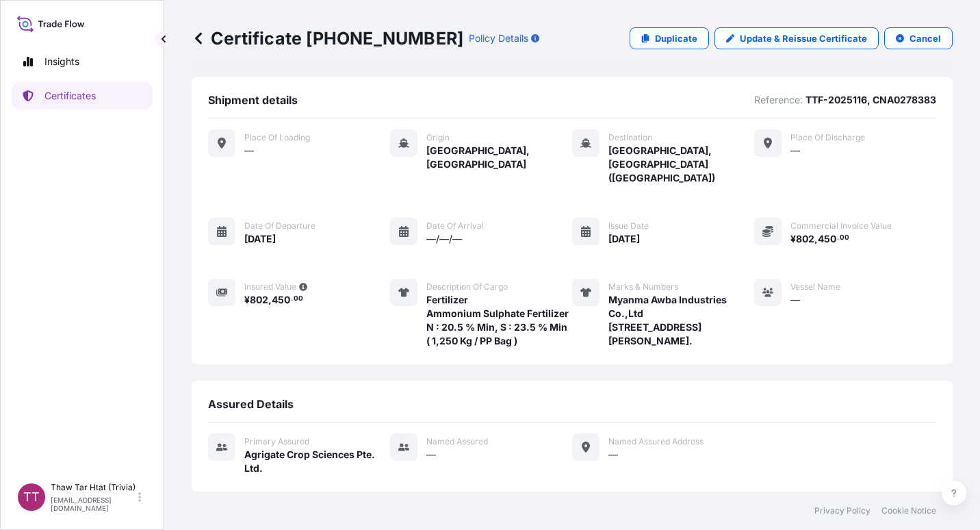  Describe the element at coordinates (280, 226) in the screenshot. I see `span: Date of departure` at that location.